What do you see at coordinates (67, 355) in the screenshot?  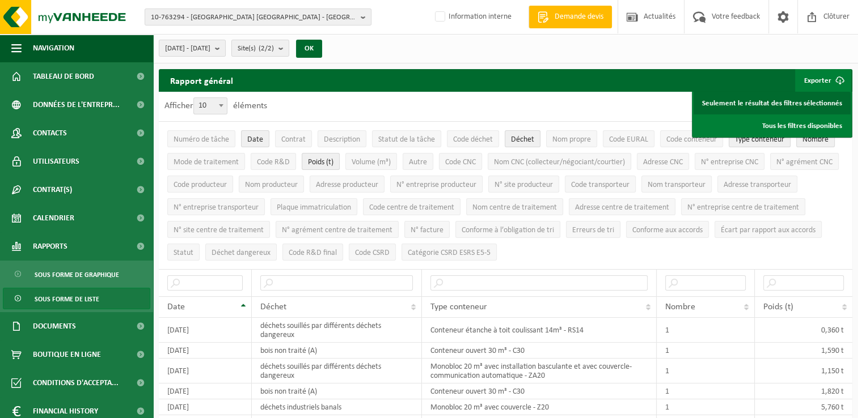 I see `span: Boutique en ligne` at bounding box center [67, 355].